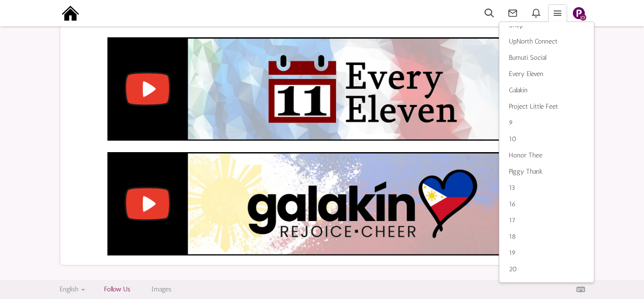 The image size is (644, 299). I want to click on a: 20, so click(547, 269).